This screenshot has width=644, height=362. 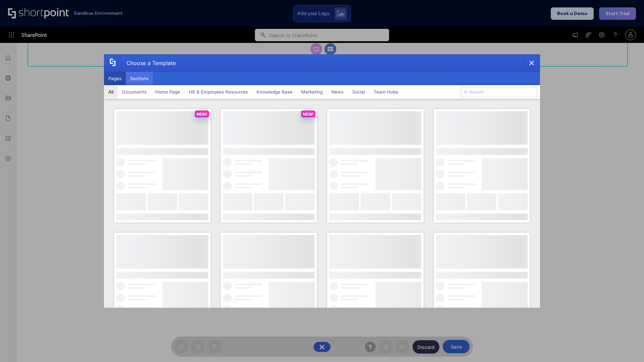 What do you see at coordinates (139, 79) in the screenshot?
I see `button: Sections` at bounding box center [139, 79].